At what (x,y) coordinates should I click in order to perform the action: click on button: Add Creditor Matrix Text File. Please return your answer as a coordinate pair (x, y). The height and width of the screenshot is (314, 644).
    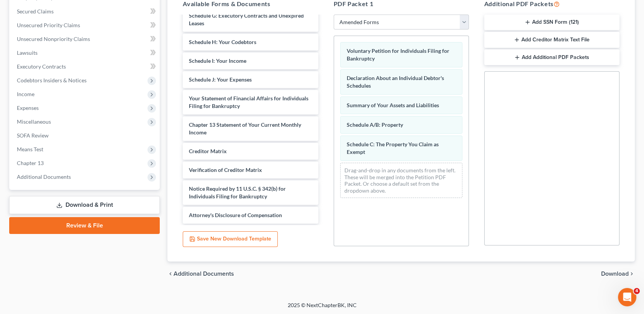
    Looking at the image, I should click on (552, 40).